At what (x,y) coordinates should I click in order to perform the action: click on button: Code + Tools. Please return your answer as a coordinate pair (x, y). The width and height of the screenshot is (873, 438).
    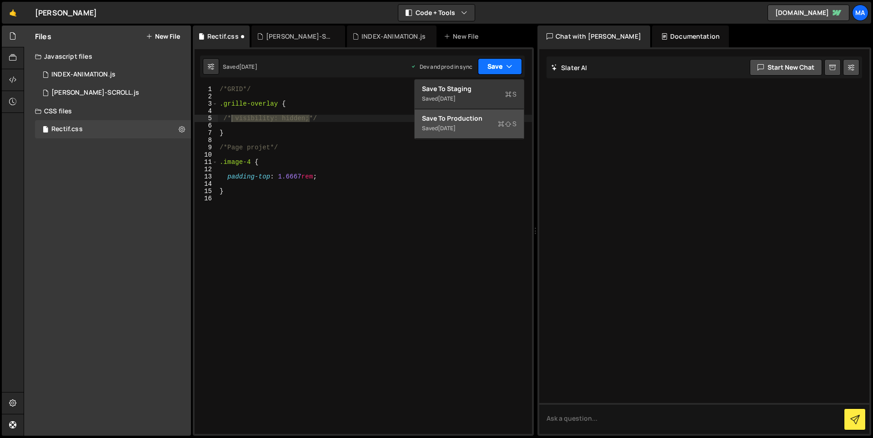
    Looking at the image, I should click on (437, 13).